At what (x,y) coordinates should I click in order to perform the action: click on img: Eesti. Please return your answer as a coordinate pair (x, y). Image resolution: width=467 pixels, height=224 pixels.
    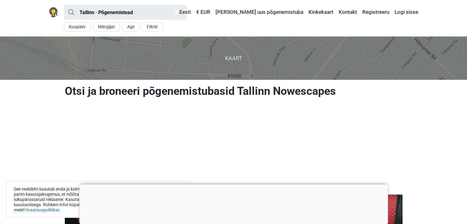
    Looking at the image, I should click on (177, 12).